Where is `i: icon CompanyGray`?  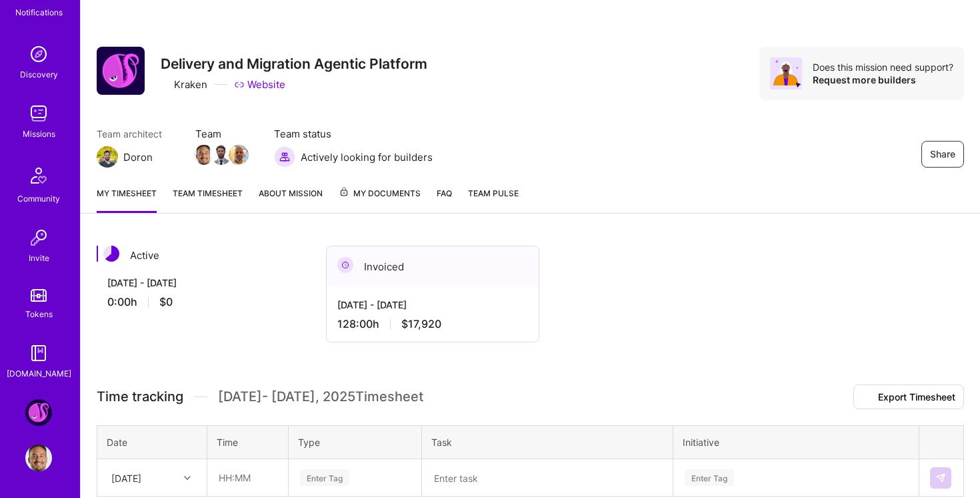
i: icon CompanyGray is located at coordinates (166, 85).